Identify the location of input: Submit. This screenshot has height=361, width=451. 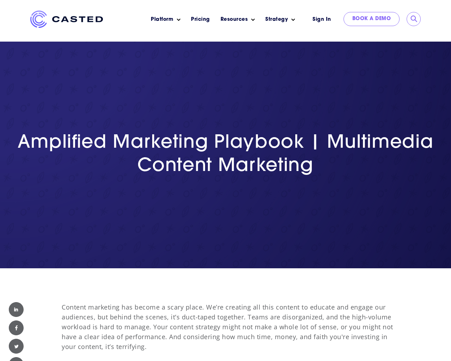
(414, 19).